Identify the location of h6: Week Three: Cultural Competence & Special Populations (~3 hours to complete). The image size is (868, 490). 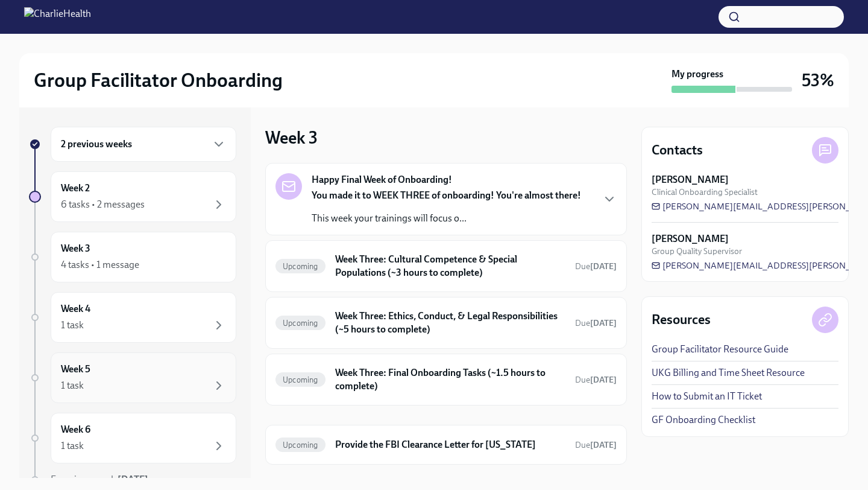
(450, 266).